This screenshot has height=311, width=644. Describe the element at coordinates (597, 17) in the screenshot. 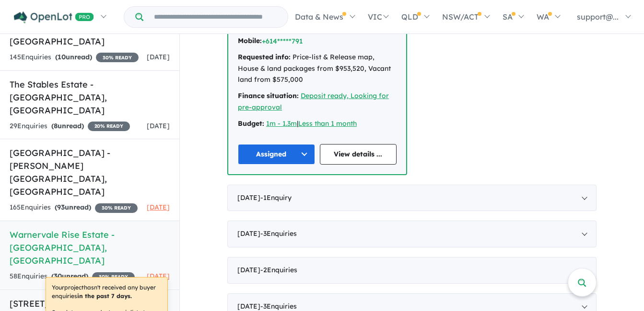

I see `span: support@...` at that location.